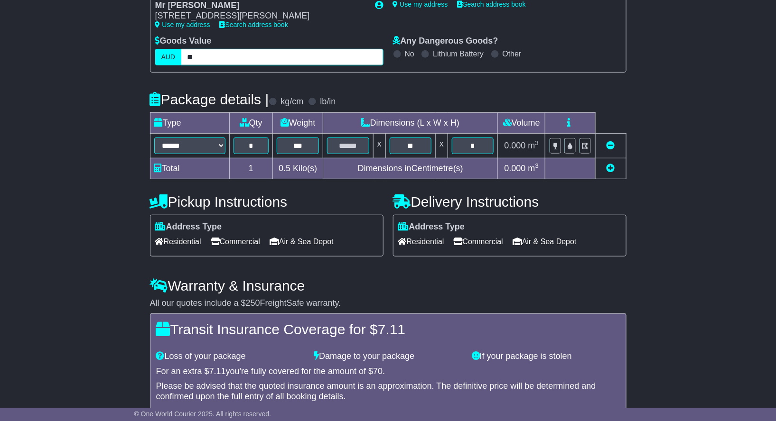 Image resolution: width=776 pixels, height=421 pixels. I want to click on h4: Package details |, so click(209, 99).